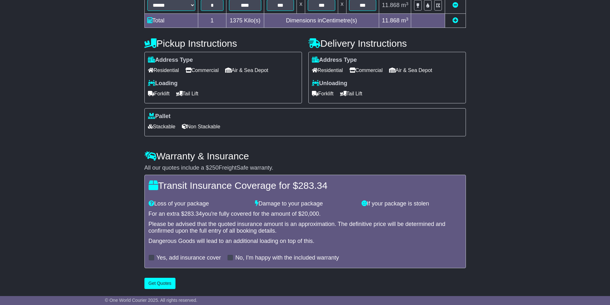 The height and width of the screenshot is (305, 610). What do you see at coordinates (201, 126) in the screenshot?
I see `span: Non Stackable` at bounding box center [201, 126].